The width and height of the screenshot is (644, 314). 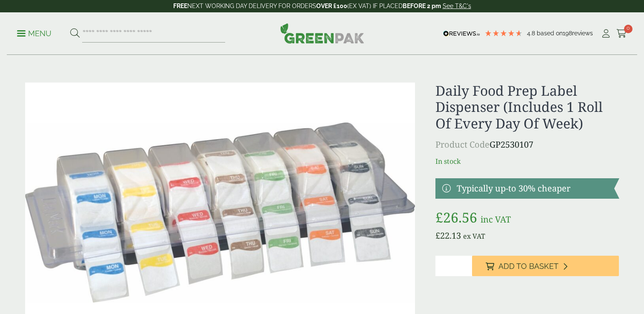 What do you see at coordinates (456, 217) in the screenshot?
I see `bdi: 26.56` at bounding box center [456, 217].